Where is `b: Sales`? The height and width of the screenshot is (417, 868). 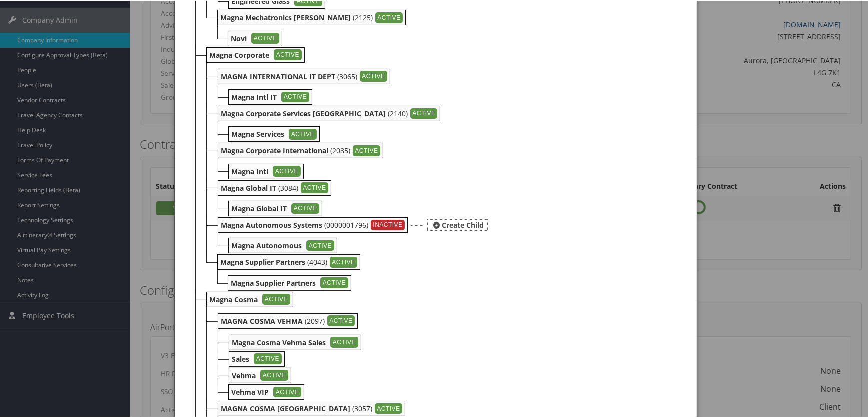
b: Sales is located at coordinates (240, 358).